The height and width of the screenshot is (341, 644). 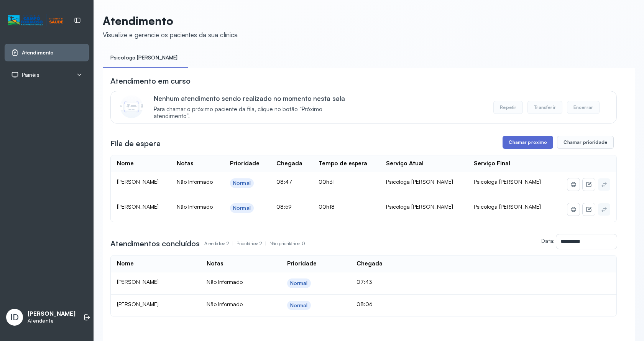 I want to click on span: Painéis, so click(x=30, y=75).